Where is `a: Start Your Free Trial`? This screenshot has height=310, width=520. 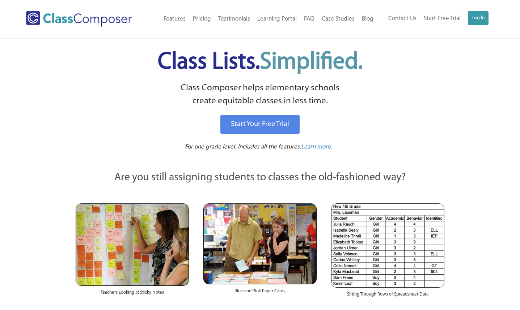
a: Start Your Free Trial is located at coordinates (260, 124).